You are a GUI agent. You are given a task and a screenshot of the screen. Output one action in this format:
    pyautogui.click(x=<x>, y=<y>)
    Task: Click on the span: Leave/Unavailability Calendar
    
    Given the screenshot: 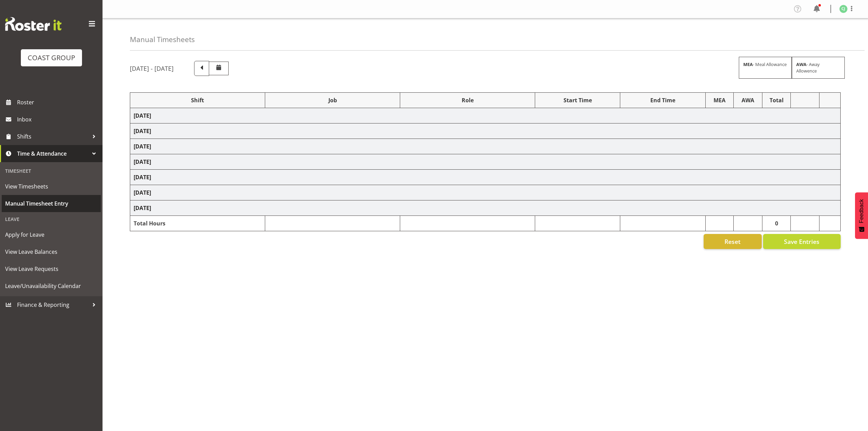 What is the action you would take?
    pyautogui.click(x=51, y=286)
    